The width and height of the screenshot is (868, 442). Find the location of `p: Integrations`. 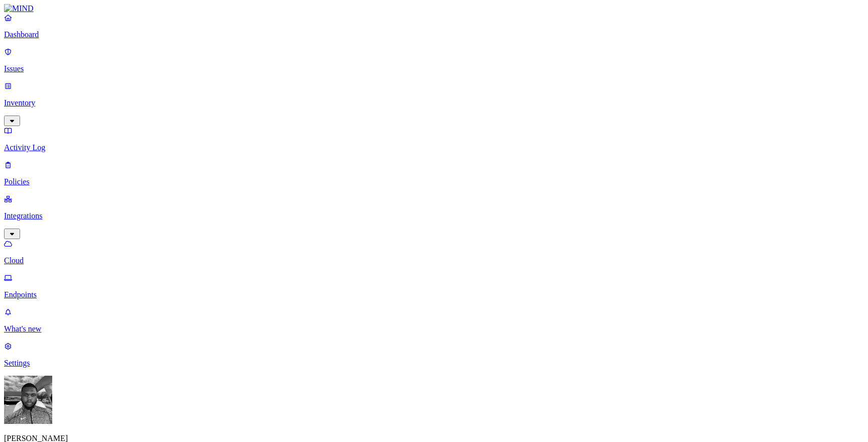

p: Integrations is located at coordinates (434, 216).